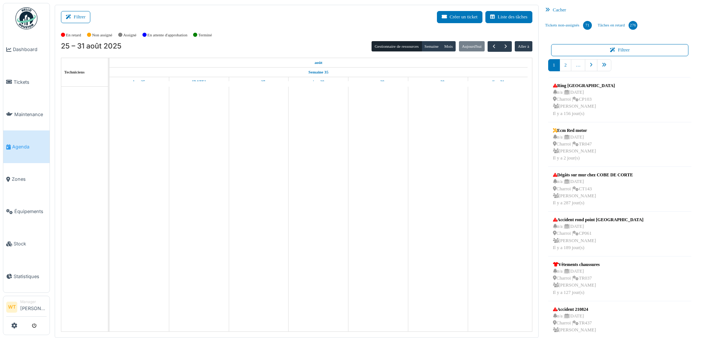 This screenshot has width=702, height=338. I want to click on button: Précédent, so click(494, 46).